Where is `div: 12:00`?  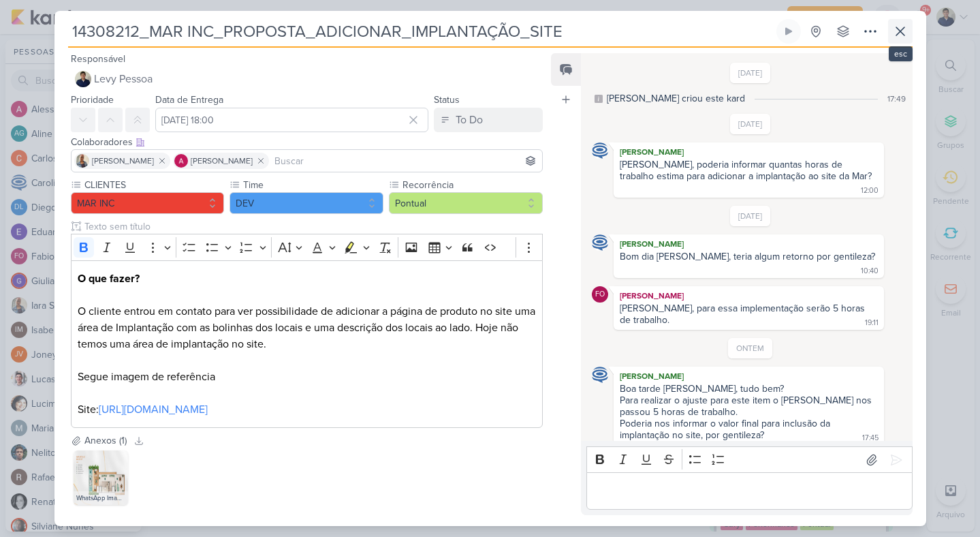
div: 12:00 is located at coordinates (870, 191).